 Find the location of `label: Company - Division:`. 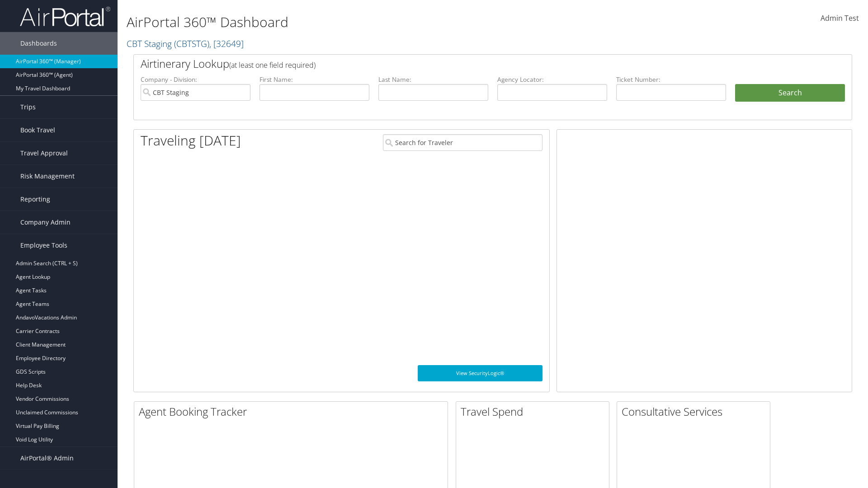

label: Company - Division: is located at coordinates (196, 79).